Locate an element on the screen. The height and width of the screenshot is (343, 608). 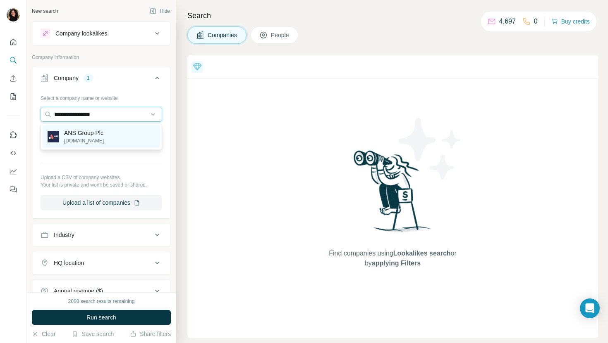
p: Your list is private and won't be saved or shared. is located at coordinates (101, 185).